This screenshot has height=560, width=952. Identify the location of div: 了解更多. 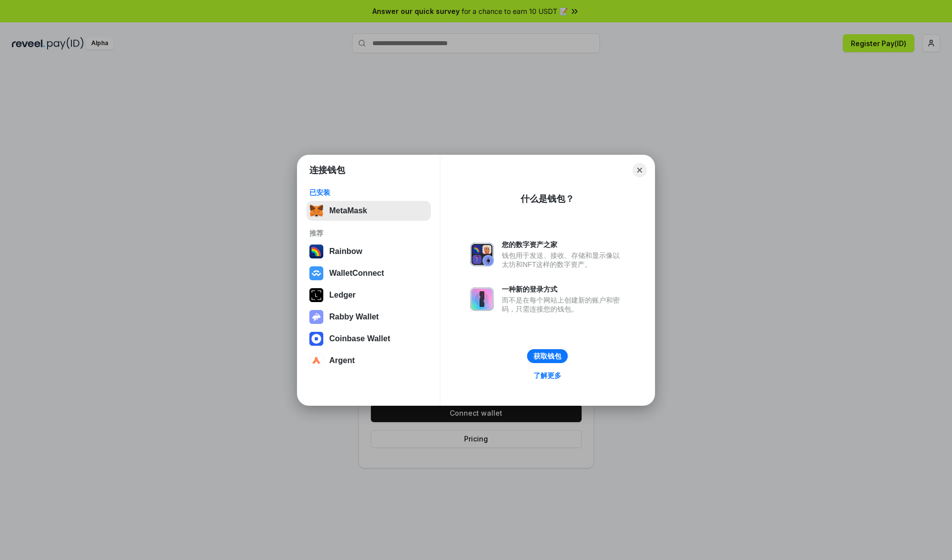
(547, 375).